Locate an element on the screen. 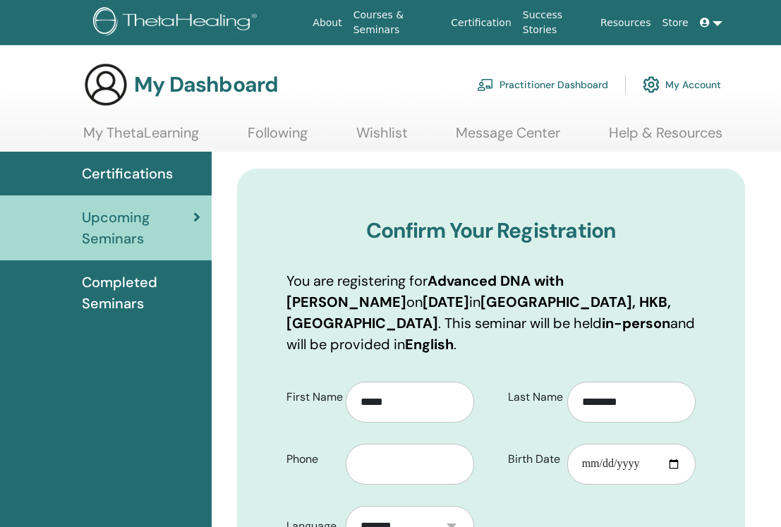 This screenshot has width=781, height=527. span: Completed Seminars is located at coordinates (141, 293).